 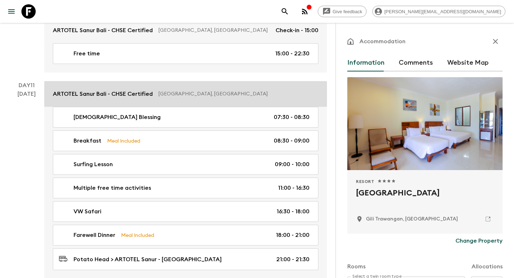 What do you see at coordinates (424, 123) in the screenshot?
I see `div: Photo of Jambuluwuk Oceano Resort Gili Trawangan` at bounding box center [424, 123].